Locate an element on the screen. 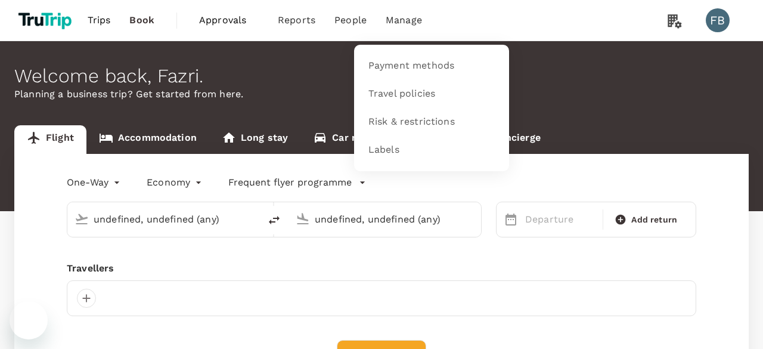 The width and height of the screenshot is (763, 349). div: Travellers is located at coordinates (381, 268).